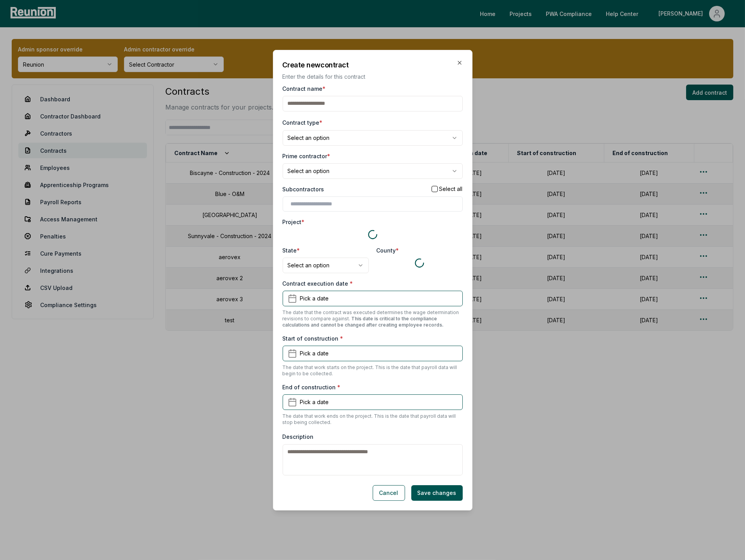 This screenshot has height=560, width=745. I want to click on label: Project, so click(294, 222).